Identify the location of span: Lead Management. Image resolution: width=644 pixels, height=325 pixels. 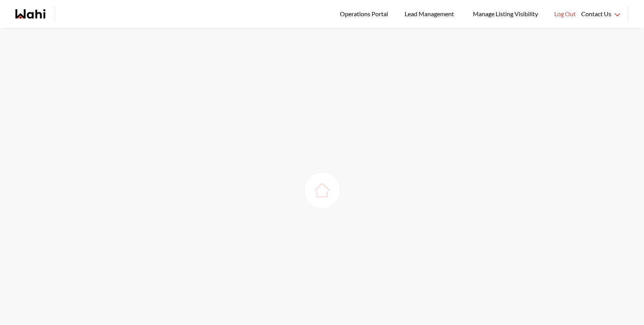
(431, 14).